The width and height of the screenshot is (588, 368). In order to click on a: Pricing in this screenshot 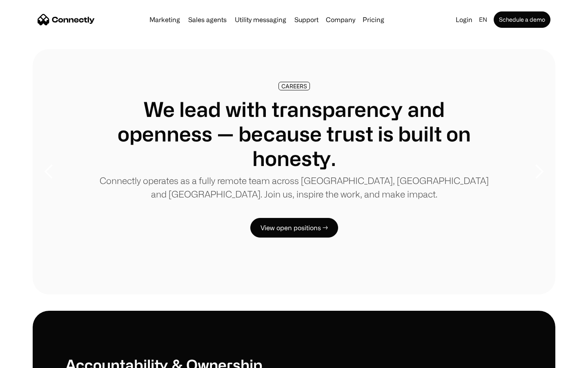, I will do `click(373, 20)`.